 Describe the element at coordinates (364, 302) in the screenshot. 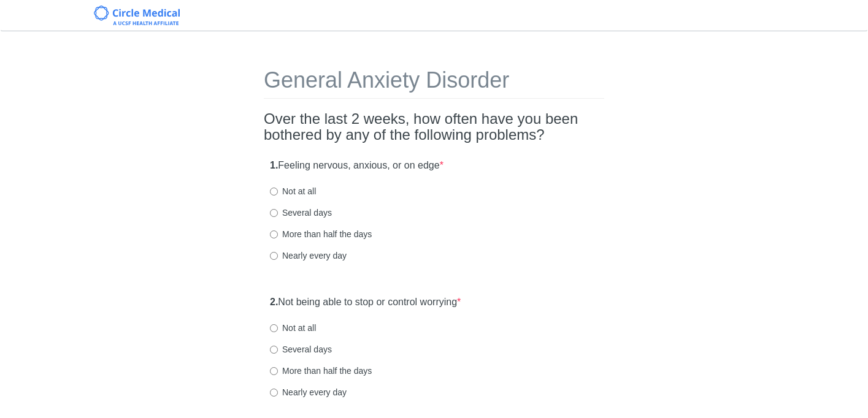

I see `label: Not being able to stop or control worrying` at that location.